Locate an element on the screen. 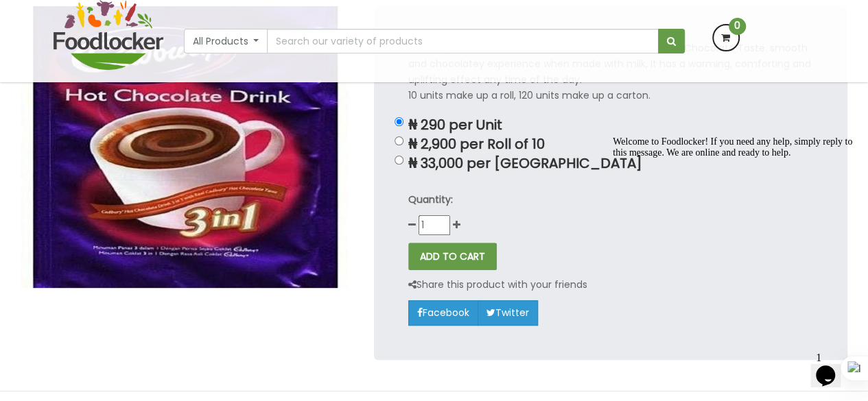 This screenshot has width=868, height=401. p: ₦ 2,900 per Roll of 10 is located at coordinates (610, 144).